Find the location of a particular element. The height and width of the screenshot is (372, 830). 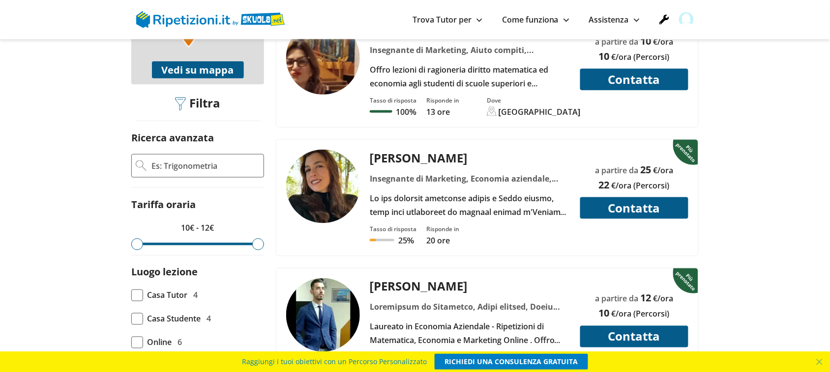

label: Luogo lezione is located at coordinates (164, 272).